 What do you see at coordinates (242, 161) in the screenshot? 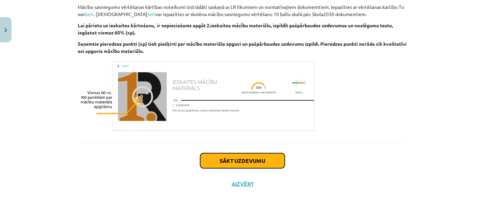
I see `button: Sākt uzdevumu` at bounding box center [242, 161].